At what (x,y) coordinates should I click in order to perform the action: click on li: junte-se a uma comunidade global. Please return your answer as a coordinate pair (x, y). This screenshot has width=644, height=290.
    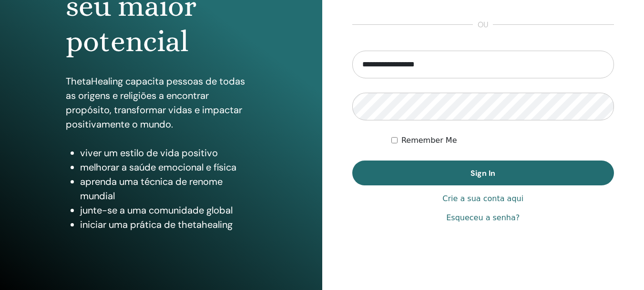
    Looking at the image, I should click on (168, 210).